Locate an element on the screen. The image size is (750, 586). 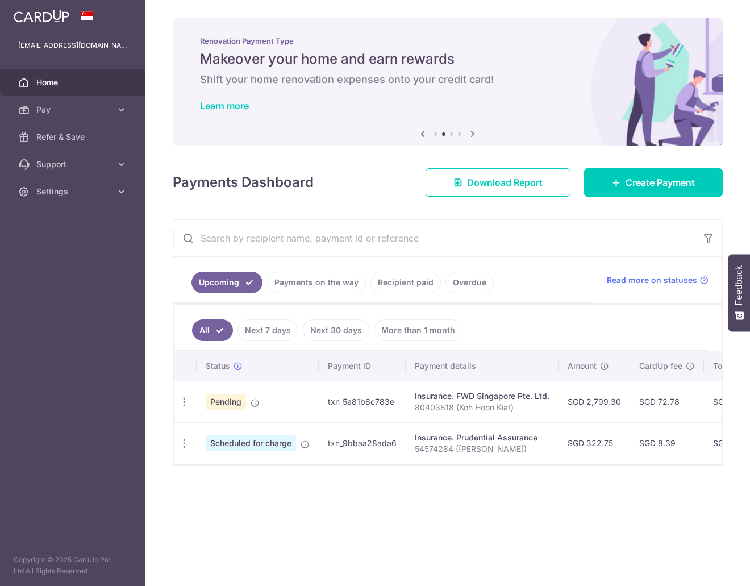
img: Renovation banner is located at coordinates (448, 82).